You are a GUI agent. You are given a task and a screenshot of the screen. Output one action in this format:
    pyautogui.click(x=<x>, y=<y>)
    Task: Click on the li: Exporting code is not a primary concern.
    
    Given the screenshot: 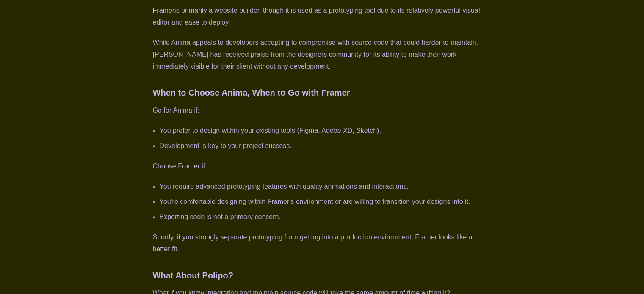 What is the action you would take?
    pyautogui.click(x=325, y=217)
    